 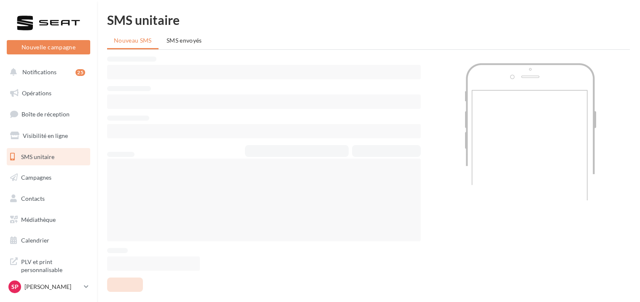 I want to click on a: Opérations, so click(x=49, y=93).